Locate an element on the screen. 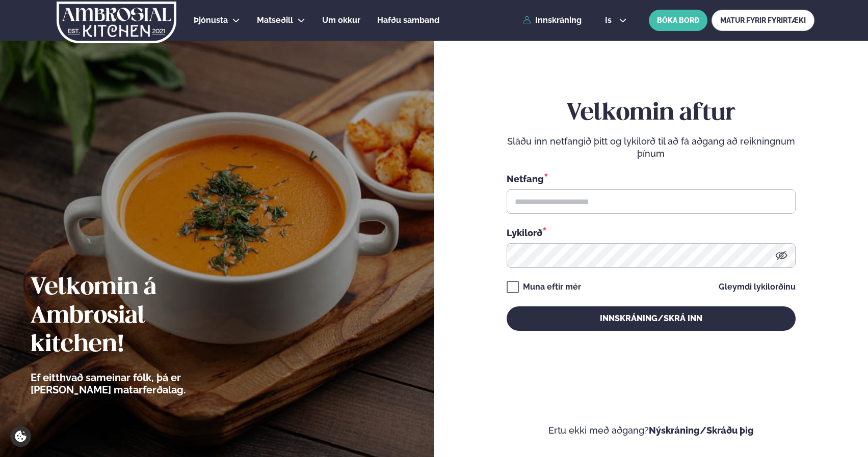 Image resolution: width=868 pixels, height=457 pixels. span: is is located at coordinates (609, 20).